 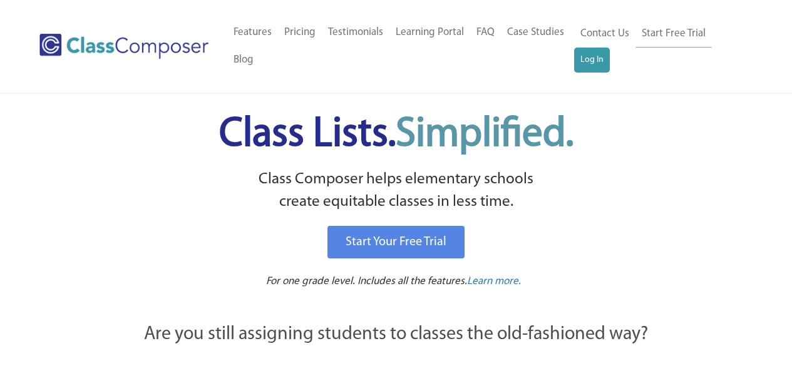 I want to click on span: Start Your Free Trial, so click(x=396, y=242).